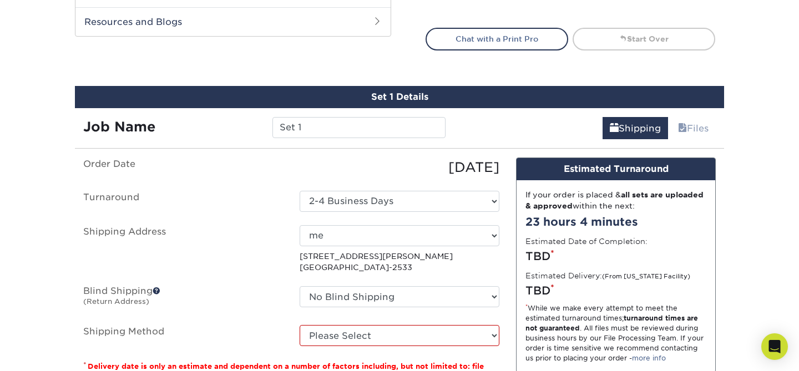  Describe the element at coordinates (616, 169) in the screenshot. I see `div: Estimated Turnaround` at that location.